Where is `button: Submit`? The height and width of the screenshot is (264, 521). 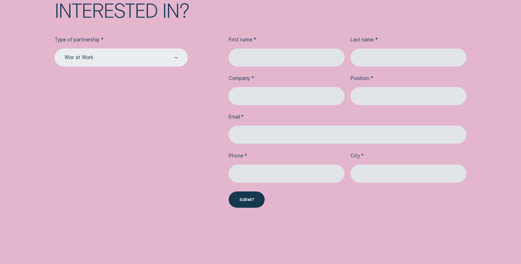 button: Submit is located at coordinates (247, 200).